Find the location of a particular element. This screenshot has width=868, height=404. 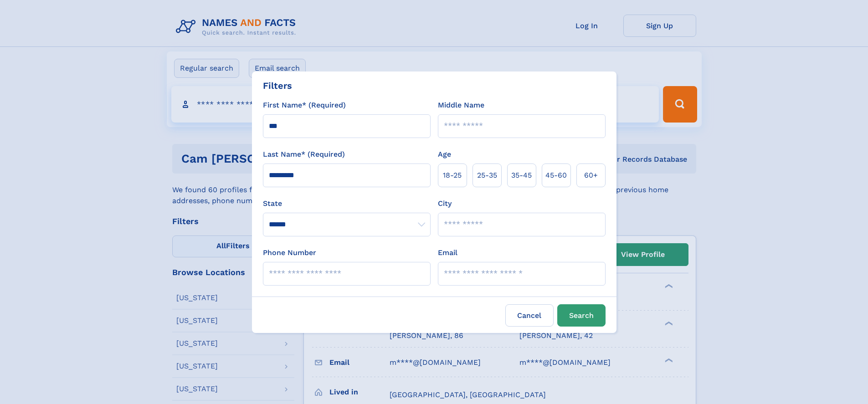

label: Middle Name is located at coordinates (461, 105).